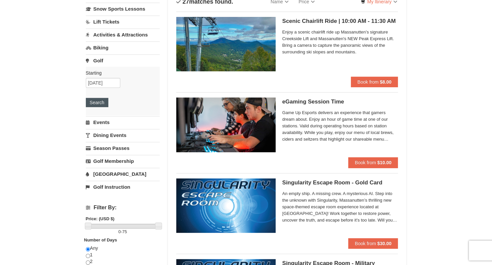 Image resolution: width=492 pixels, height=265 pixels. Describe the element at coordinates (100, 219) in the screenshot. I see `strong: Price: (USD $)` at that location.